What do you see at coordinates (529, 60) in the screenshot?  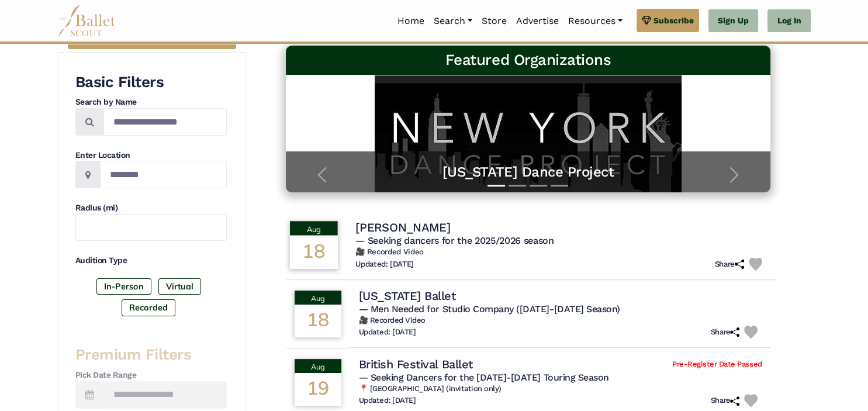 I see `h3: Featured Organizations` at bounding box center [529, 60].